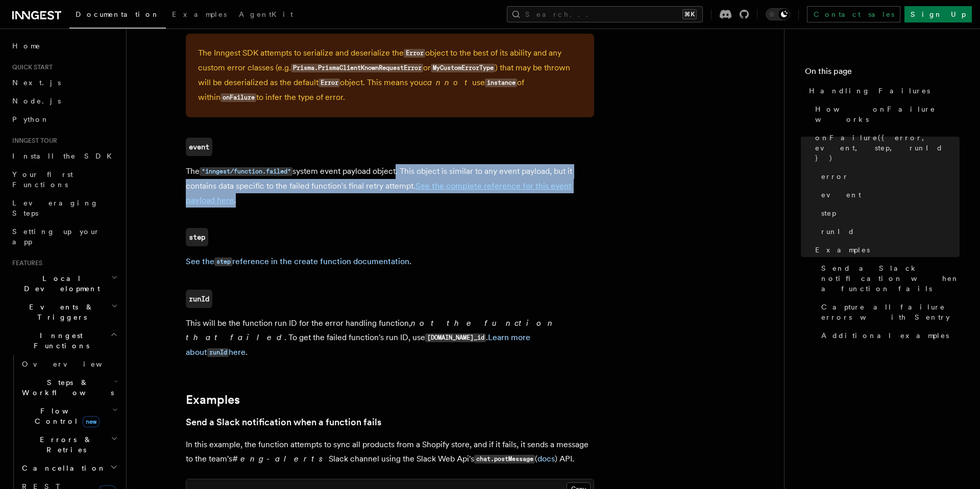 This screenshot has height=489, width=980. Describe the element at coordinates (690, 14) in the screenshot. I see `kbd: ⌘K` at that location.